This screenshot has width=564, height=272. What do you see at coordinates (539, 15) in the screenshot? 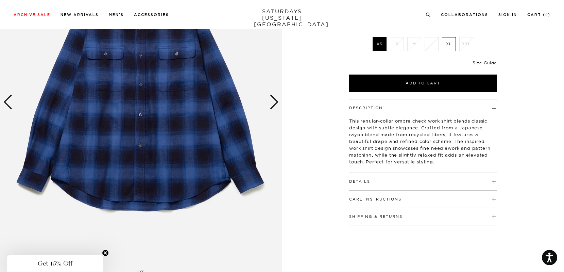
I see `a: Cart (0)` at bounding box center [539, 15].